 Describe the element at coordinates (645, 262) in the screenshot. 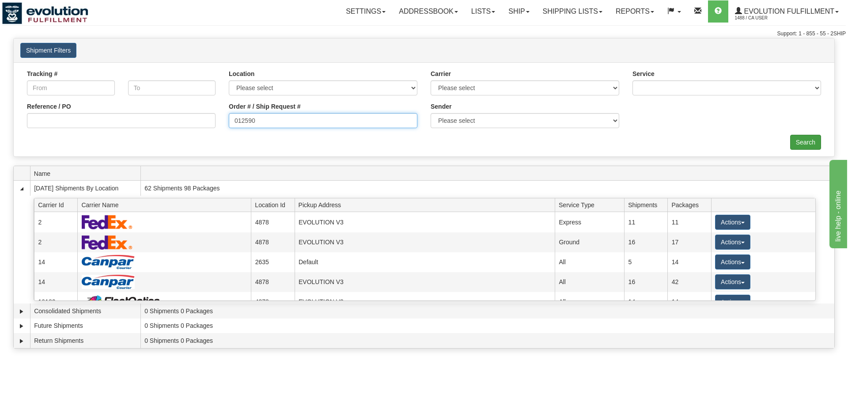

I see `td: 5` at that location.